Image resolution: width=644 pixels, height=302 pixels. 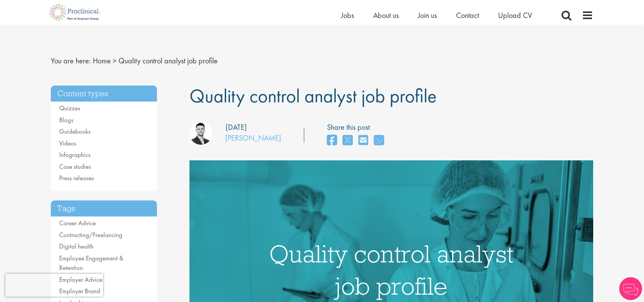 What do you see at coordinates (379, 141) in the screenshot?
I see `a: share on whats app` at bounding box center [379, 141].